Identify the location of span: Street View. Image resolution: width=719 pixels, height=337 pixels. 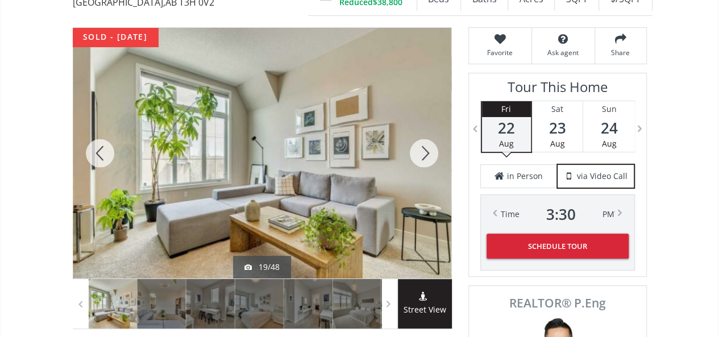
(425, 310).